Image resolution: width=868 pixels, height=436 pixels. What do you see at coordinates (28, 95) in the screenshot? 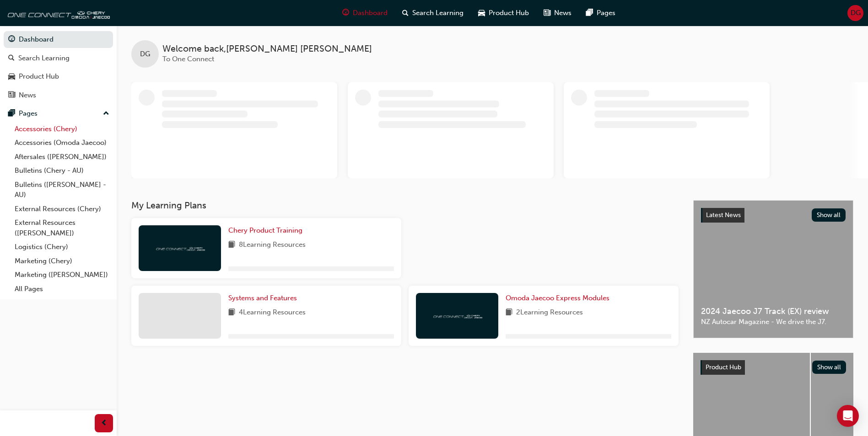
I see `div: News` at bounding box center [28, 95].